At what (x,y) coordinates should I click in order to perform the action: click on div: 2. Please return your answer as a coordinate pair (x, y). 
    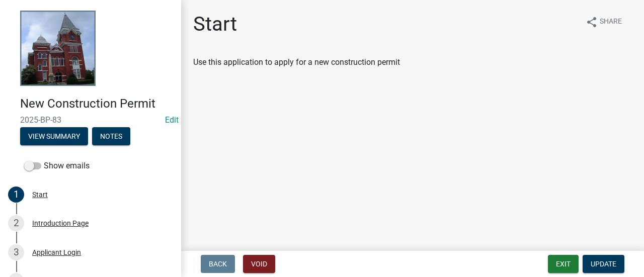
    Looking at the image, I should click on (16, 224).